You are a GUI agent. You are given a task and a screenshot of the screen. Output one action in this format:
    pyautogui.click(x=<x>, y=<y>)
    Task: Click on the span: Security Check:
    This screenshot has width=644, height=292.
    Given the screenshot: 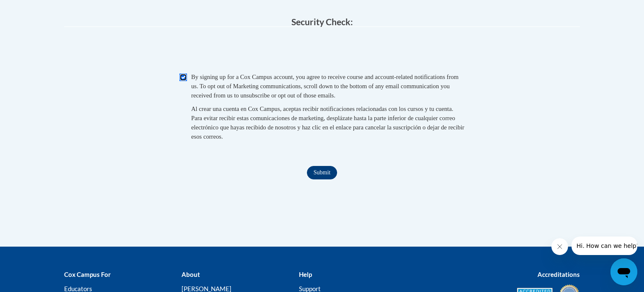 What is the action you would take?
    pyautogui.click(x=322, y=21)
    